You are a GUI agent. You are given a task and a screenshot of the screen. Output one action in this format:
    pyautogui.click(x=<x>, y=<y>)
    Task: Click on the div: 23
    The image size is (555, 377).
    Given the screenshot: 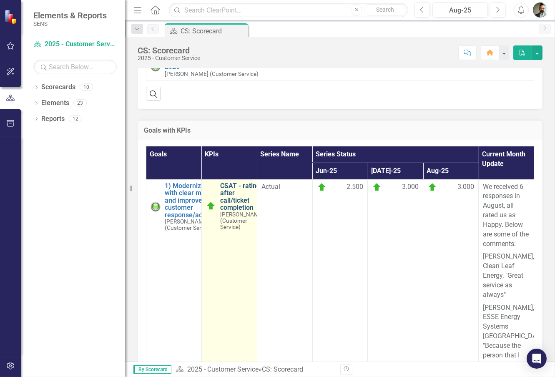 What is the action you would take?
    pyautogui.click(x=80, y=103)
    